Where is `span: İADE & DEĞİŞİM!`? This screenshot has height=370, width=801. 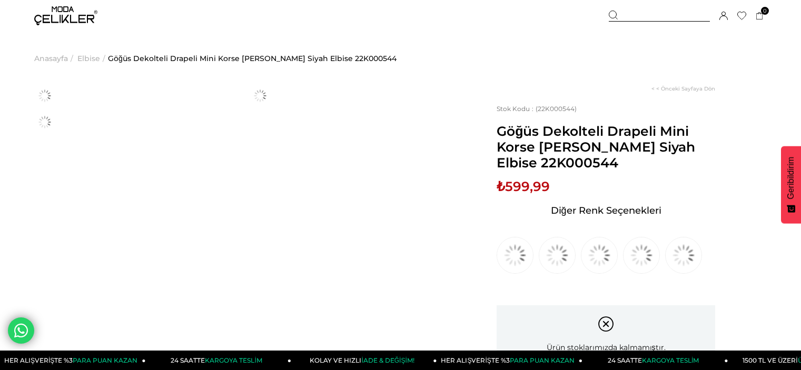
span: İADE & DEĞİŞİM! is located at coordinates (388, 360).